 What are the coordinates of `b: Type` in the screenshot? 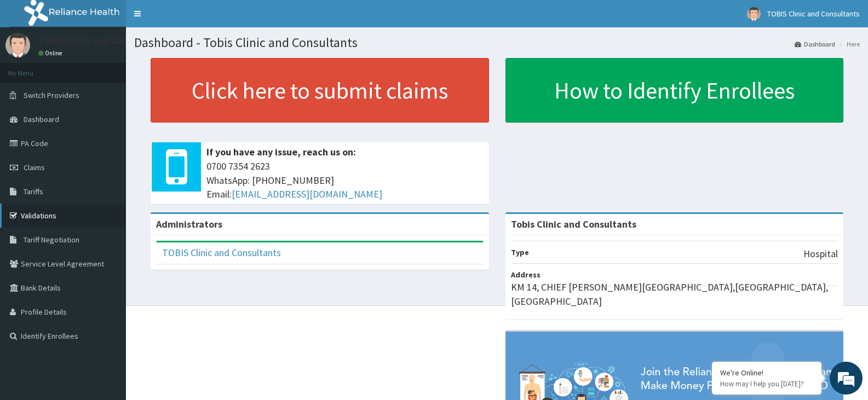 It's located at (520, 252).